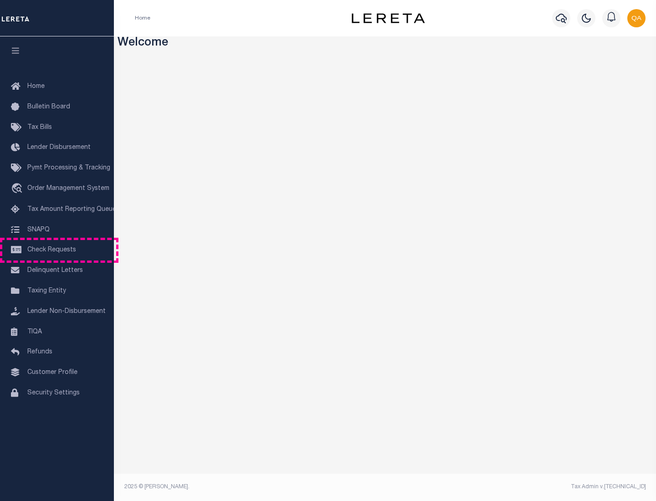  Describe the element at coordinates (35, 331) in the screenshot. I see `span: TIQA` at that location.